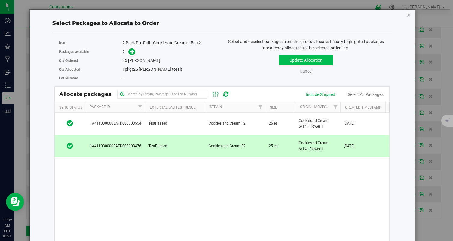 The image size is (453, 241). I want to click on label: Item, so click(91, 43).